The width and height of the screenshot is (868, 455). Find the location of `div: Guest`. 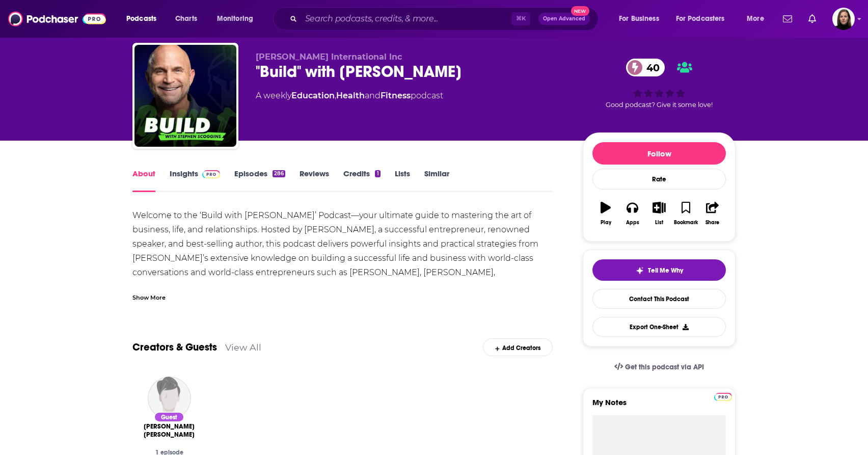

div: Guest is located at coordinates (169, 417).